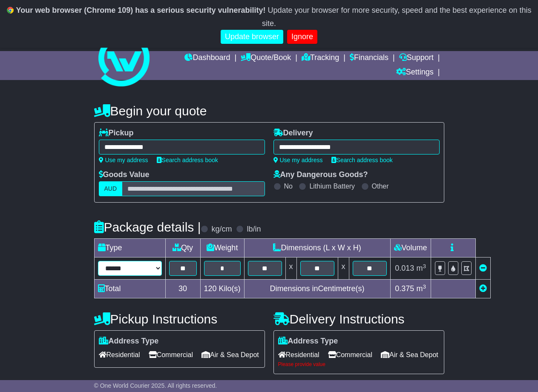 The image size is (538, 392). Describe the element at coordinates (129, 289) in the screenshot. I see `td: Total` at that location.